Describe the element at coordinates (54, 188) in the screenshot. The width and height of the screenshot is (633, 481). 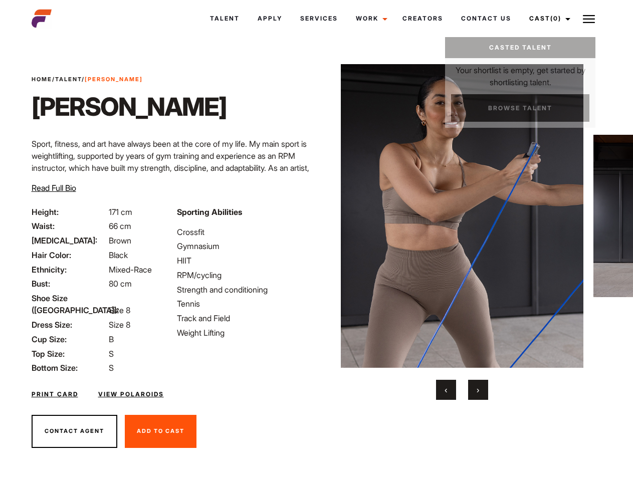
I see `span: Read Full Bio` at that location.